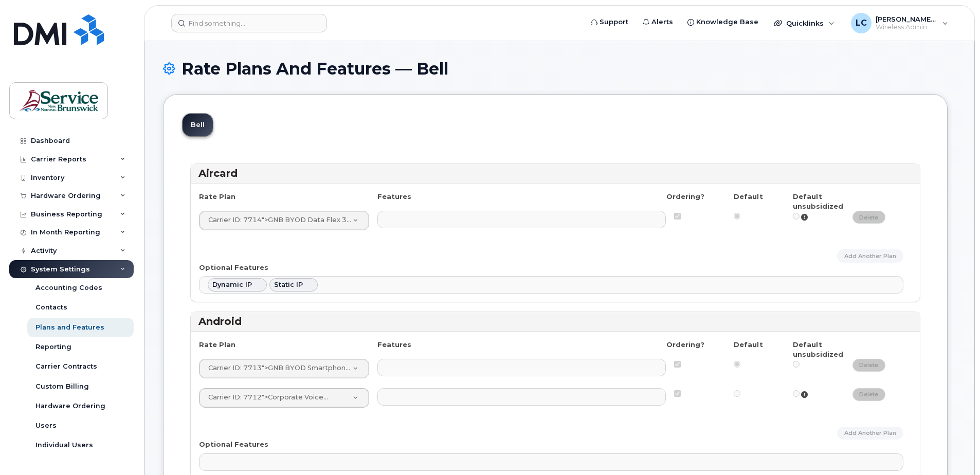 The image size is (980, 475). I want to click on span: ">GNB BYOD Data Flex 30D, so click(277, 221).